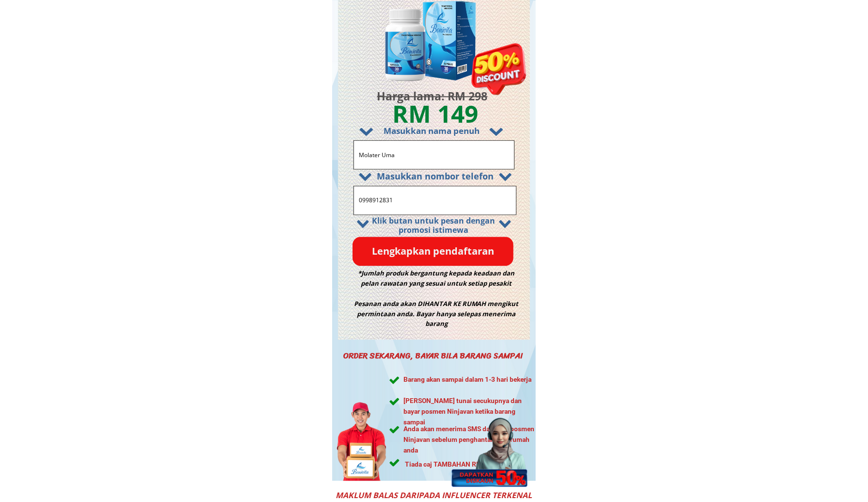 This screenshot has width=868, height=502. I want to click on div: Maklum balas daripada influencer terkenal, so click(434, 496).